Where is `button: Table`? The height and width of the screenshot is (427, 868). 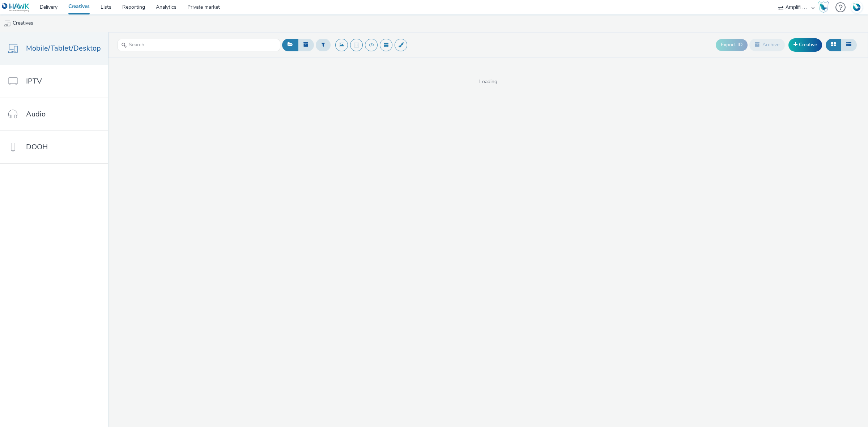
button: Table is located at coordinates (848, 45).